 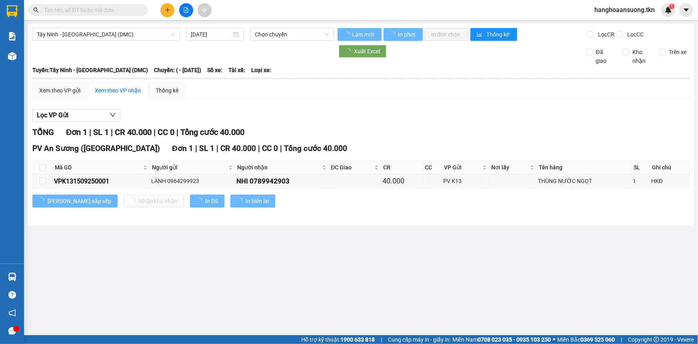 What do you see at coordinates (167, 90) in the screenshot?
I see `div: Thống kê` at bounding box center [167, 90].